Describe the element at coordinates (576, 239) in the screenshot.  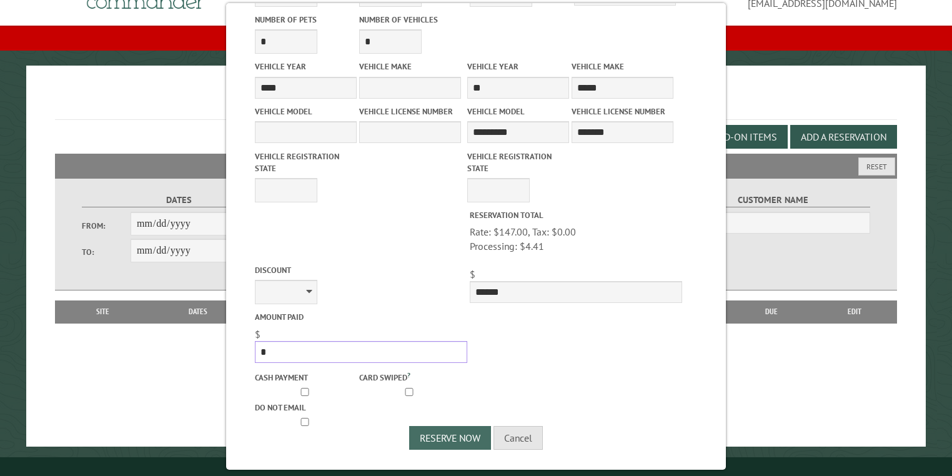
I see `span: Rate: $147.00, Tax: $0.00` at that location.